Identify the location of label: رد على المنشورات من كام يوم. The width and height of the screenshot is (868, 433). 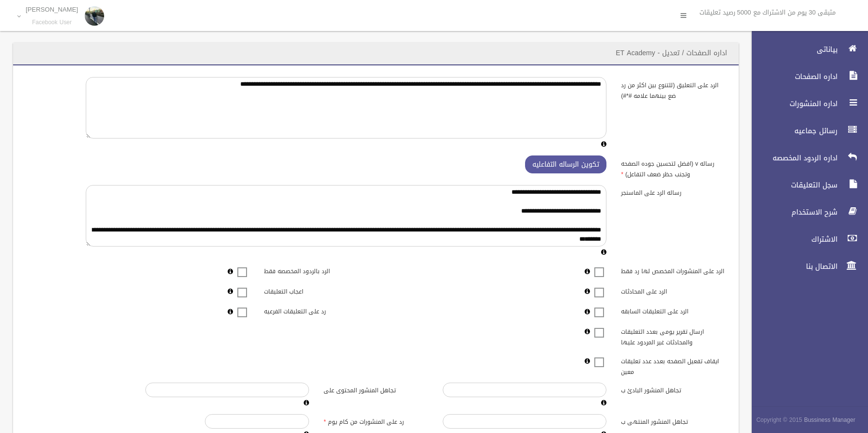
(376, 421).